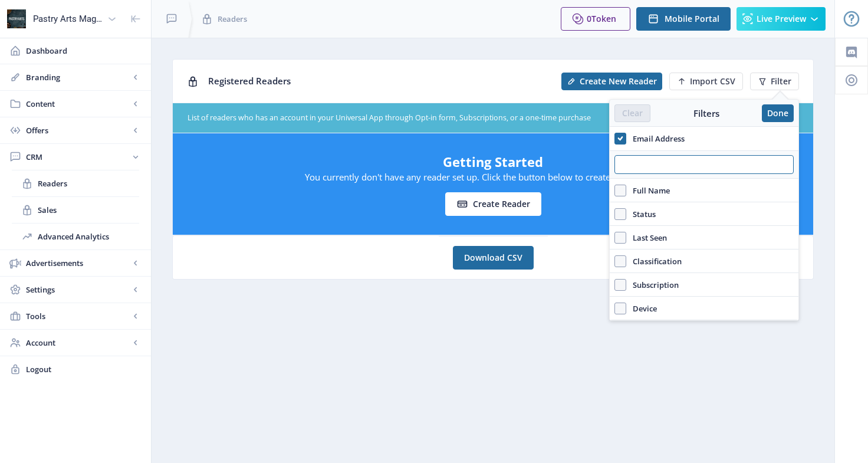 This screenshot has width=868, height=463. What do you see at coordinates (781, 18) in the screenshot?
I see `span: Live Preview` at bounding box center [781, 18].